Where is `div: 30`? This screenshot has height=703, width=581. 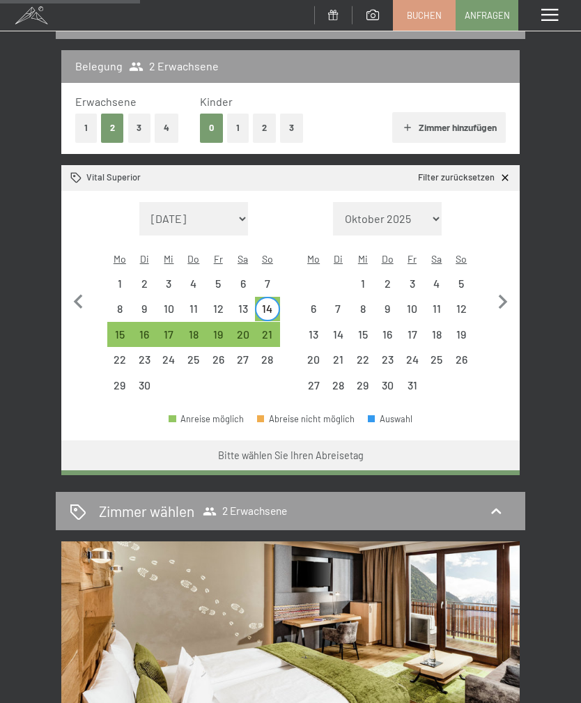
div: 30 is located at coordinates (143, 390).